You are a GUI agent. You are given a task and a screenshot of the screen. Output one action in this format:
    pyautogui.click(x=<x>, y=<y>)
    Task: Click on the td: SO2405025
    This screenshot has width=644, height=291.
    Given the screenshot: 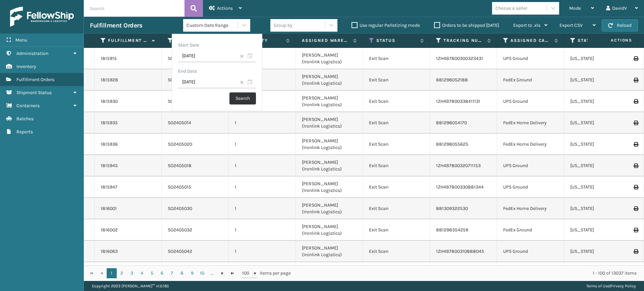 What is the action you would take?
    pyautogui.click(x=195, y=102)
    